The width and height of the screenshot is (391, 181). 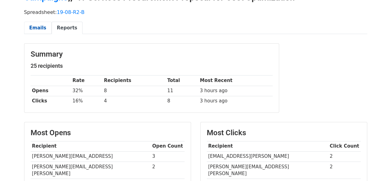 What do you see at coordinates (51, 101) in the screenshot?
I see `th: Clicks` at bounding box center [51, 101].